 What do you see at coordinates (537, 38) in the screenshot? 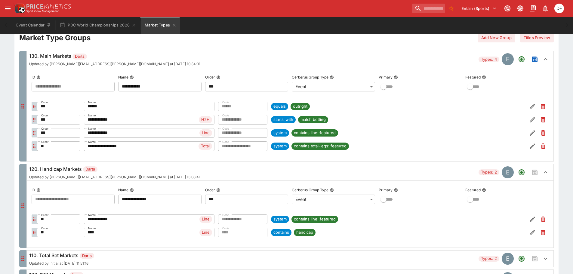
I see `button: Titles Preview` at bounding box center [537, 38].